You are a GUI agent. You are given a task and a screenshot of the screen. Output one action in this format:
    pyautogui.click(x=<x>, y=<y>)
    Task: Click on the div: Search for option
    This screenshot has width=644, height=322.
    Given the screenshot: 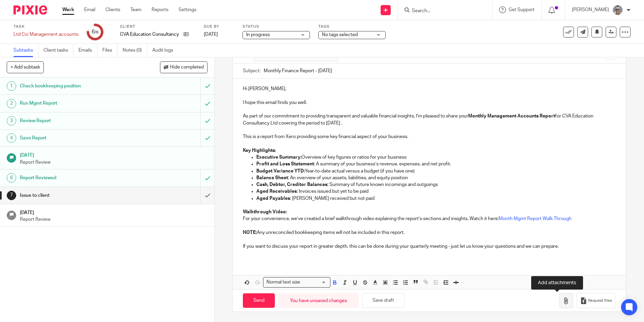 What is the action you would take?
    pyautogui.click(x=297, y=282)
    